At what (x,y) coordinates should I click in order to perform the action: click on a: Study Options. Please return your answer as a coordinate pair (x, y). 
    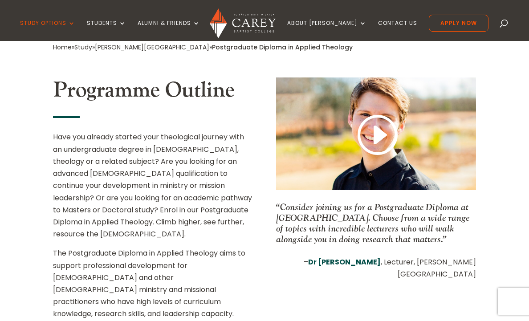
    Looking at the image, I should click on (48, 30).